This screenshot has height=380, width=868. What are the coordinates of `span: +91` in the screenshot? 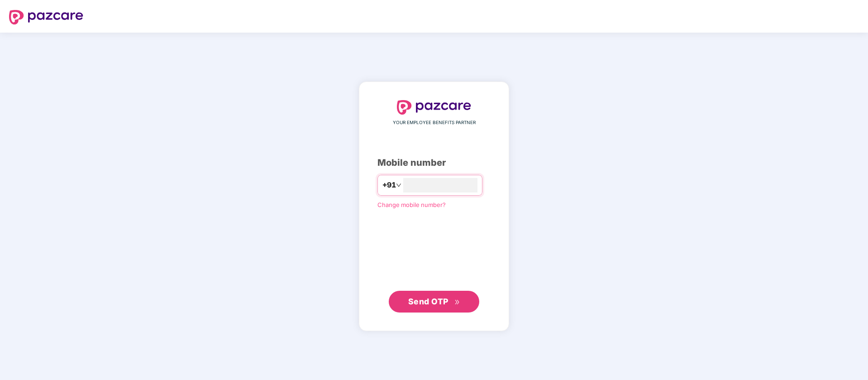 It's located at (389, 185).